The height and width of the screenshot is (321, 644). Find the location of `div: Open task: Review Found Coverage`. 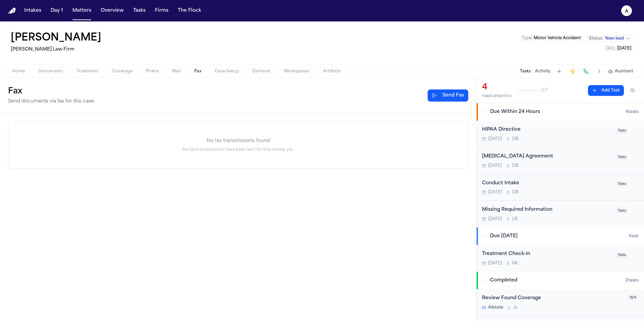

div: Open task: Review Found Coverage is located at coordinates (560, 303).